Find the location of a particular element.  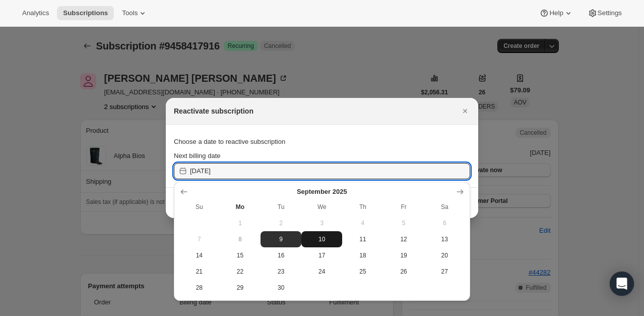

span: 24 is located at coordinates (322, 271).